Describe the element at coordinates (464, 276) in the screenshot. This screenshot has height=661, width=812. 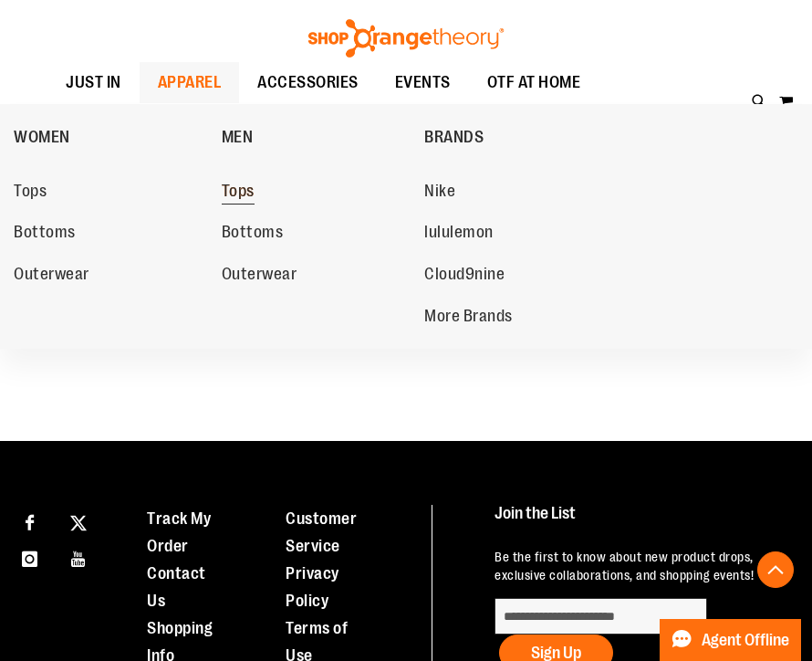
I see `span: Cloud9nine` at that location.